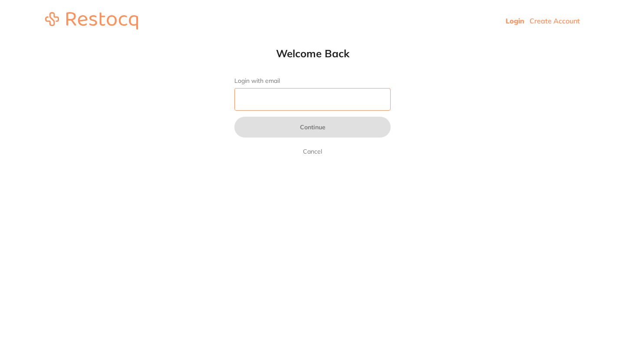 The width and height of the screenshot is (625, 338). What do you see at coordinates (555, 21) in the screenshot?
I see `a: Create Account` at bounding box center [555, 21].